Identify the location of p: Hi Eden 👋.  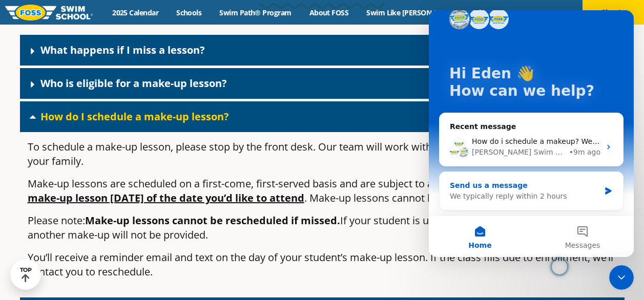
(103, 63).